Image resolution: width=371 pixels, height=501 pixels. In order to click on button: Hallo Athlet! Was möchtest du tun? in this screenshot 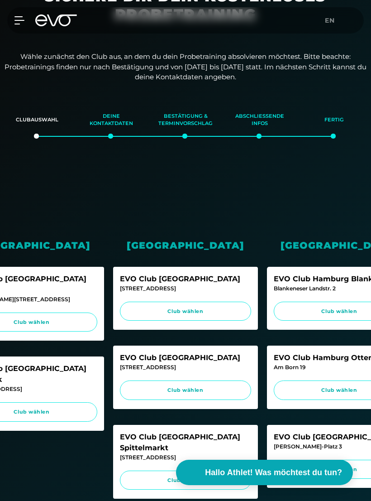, I will do `click(265, 472)`.